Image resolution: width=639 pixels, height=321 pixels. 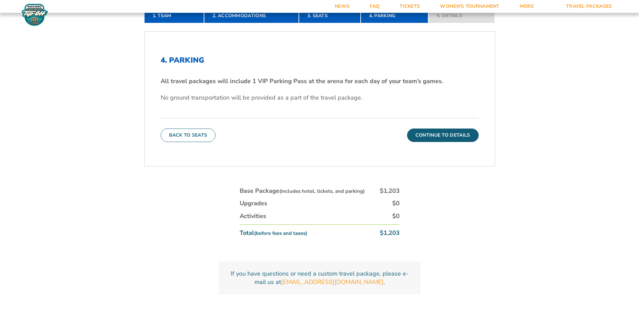 What do you see at coordinates (253, 203) in the screenshot?
I see `div: Upgrades` at bounding box center [253, 203].